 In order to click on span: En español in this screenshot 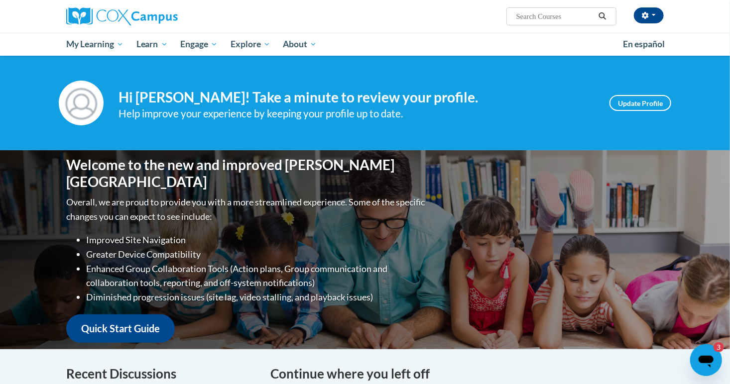, I will do `click(644, 44)`.